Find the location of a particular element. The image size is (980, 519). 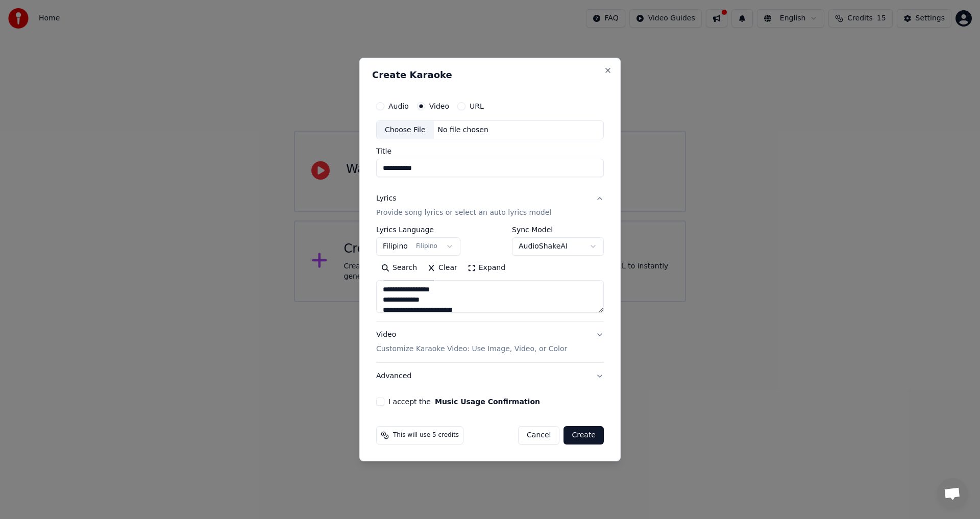

button: Clear is located at coordinates (443, 268).